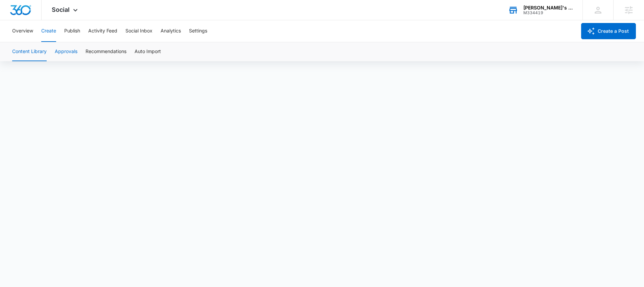 Image resolution: width=644 pixels, height=287 pixels. I want to click on button: Activity Feed, so click(103, 31).